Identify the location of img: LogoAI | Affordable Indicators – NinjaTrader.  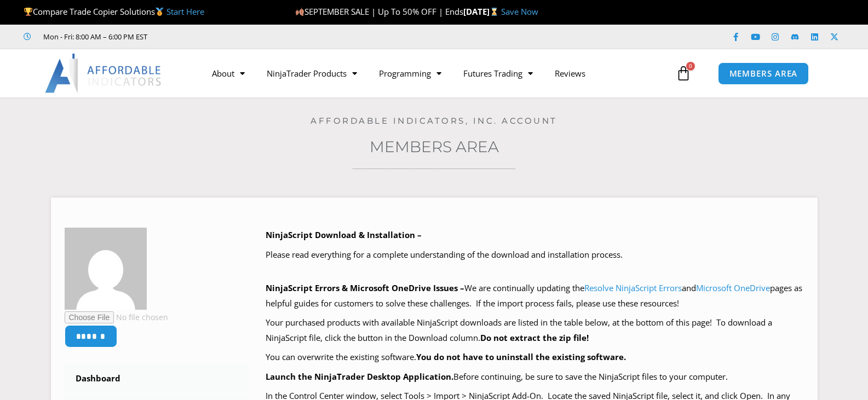
(104, 74).